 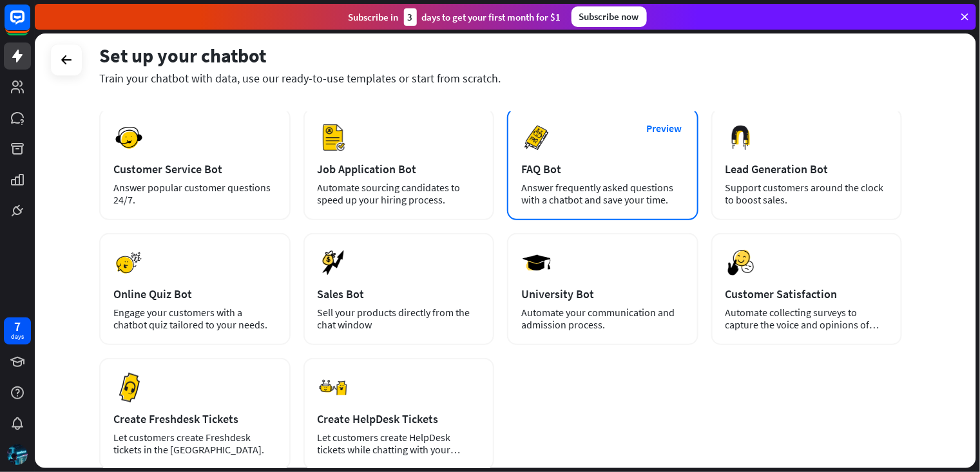 I want to click on button: Open LiveChat chat widget, so click(x=30, y=25).